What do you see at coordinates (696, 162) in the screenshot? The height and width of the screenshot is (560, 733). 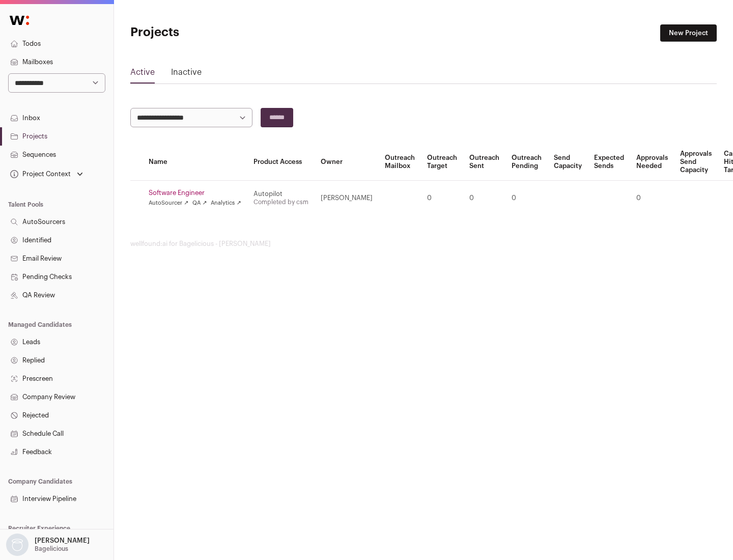 I see `th: Approvals Send Capacity` at bounding box center [696, 162].